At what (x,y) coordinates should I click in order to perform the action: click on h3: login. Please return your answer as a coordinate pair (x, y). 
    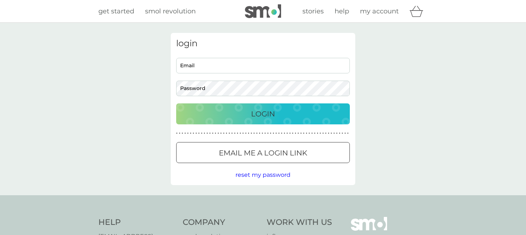
    Looking at the image, I should click on (263, 43).